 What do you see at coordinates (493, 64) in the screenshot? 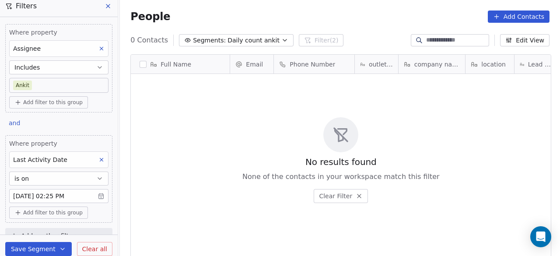
I see `span: location` at bounding box center [493, 64].